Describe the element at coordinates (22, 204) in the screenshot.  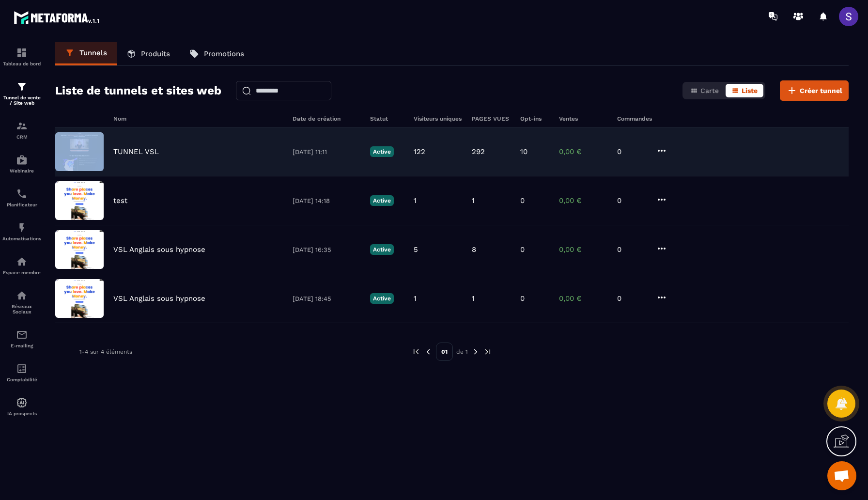
I see `p: Planificateur` at that location.